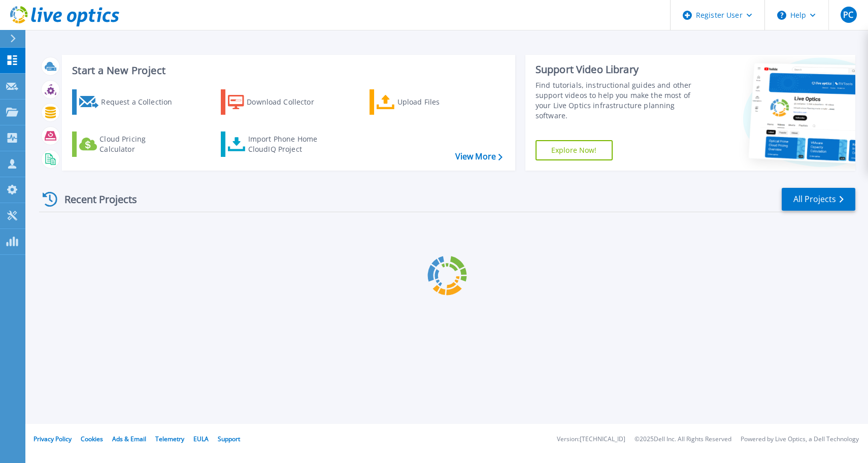 The image size is (868, 463). I want to click on a: Ads & Email, so click(129, 438).